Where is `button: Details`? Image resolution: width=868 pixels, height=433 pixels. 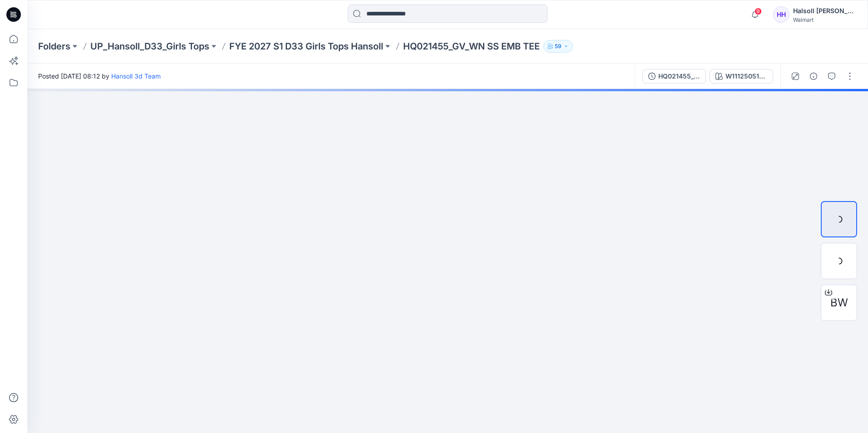
button: Details is located at coordinates (814, 76).